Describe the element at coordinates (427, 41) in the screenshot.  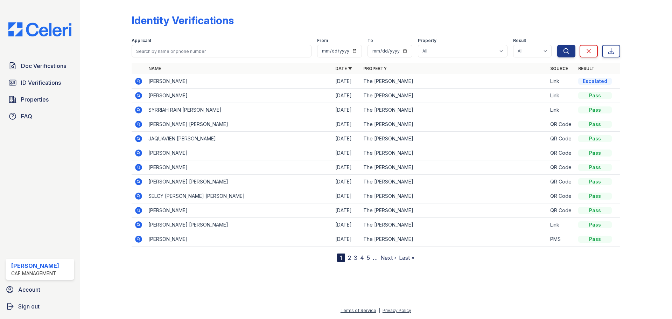
I see `label: Property` at that location.